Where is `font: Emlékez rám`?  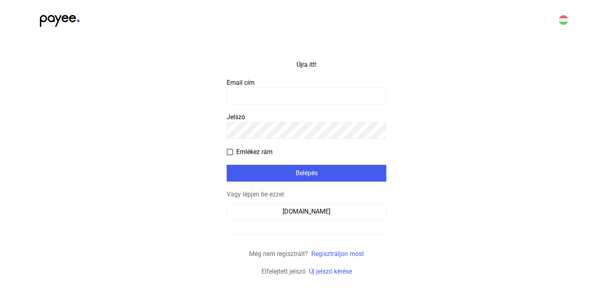
font: Emlékez rám is located at coordinates (254, 151).